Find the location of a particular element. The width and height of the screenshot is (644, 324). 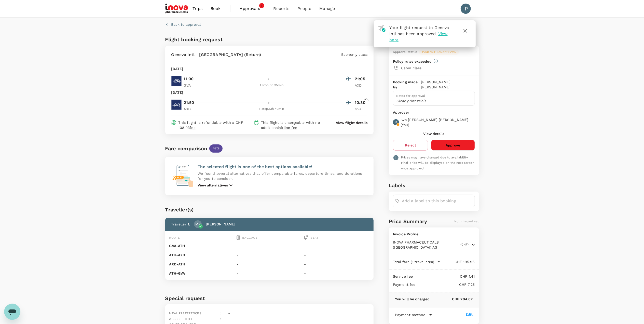

input: Add a label to this booking is located at coordinates (437, 201).